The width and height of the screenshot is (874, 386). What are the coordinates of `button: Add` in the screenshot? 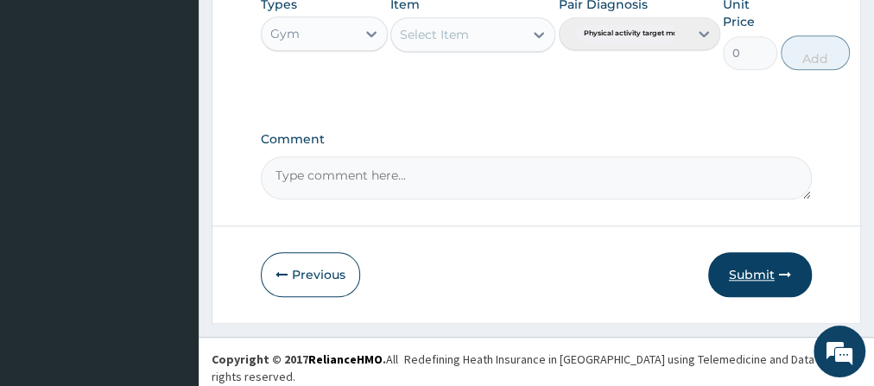 It's located at (815, 53).